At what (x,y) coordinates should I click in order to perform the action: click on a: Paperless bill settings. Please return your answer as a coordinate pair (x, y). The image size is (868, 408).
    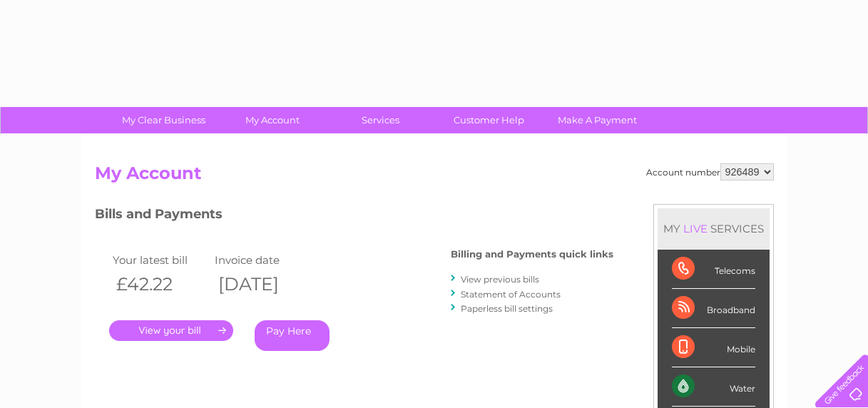
    Looking at the image, I should click on (506, 308).